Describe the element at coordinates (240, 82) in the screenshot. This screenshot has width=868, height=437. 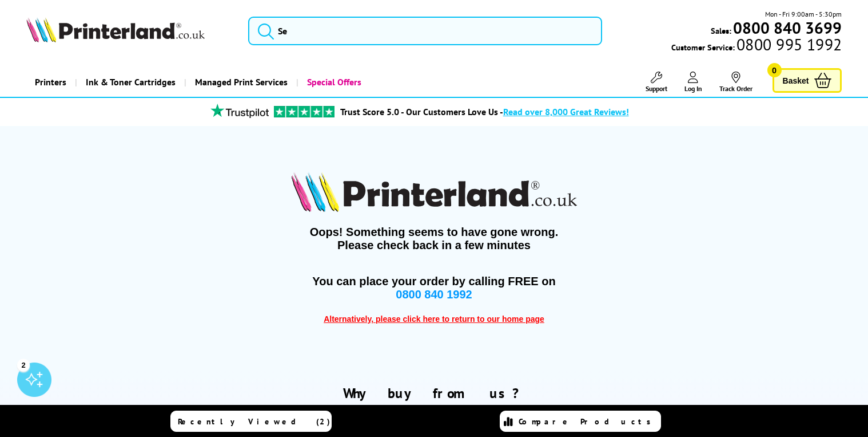
I see `a: Managed Print Services` at that location.